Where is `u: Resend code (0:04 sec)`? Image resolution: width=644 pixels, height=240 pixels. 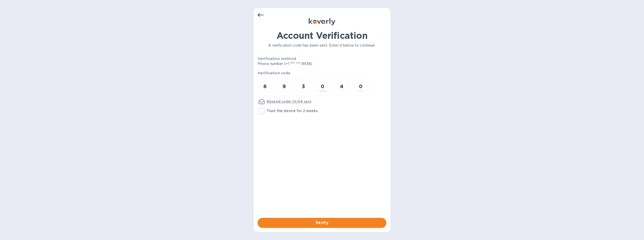
u: Resend code (0:04 sec) is located at coordinates (289, 101).